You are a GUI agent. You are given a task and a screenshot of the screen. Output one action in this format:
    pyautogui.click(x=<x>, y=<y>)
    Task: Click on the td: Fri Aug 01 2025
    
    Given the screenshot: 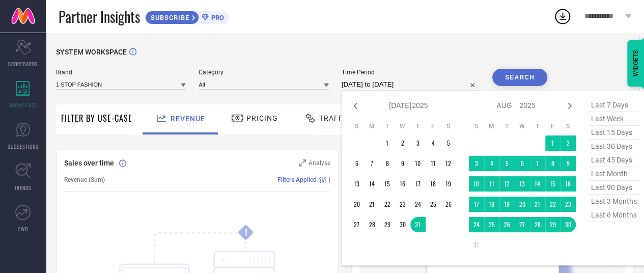 What is the action you would take?
    pyautogui.click(x=553, y=143)
    